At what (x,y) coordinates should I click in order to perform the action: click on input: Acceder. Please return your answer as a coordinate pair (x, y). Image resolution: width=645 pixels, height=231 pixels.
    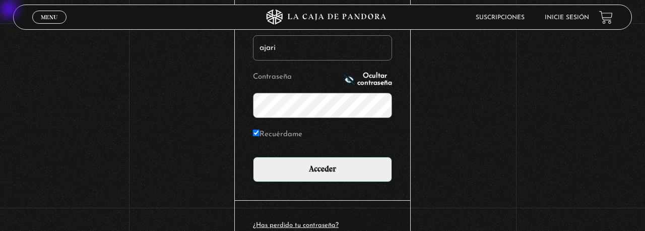
    Looking at the image, I should click on (323, 169).